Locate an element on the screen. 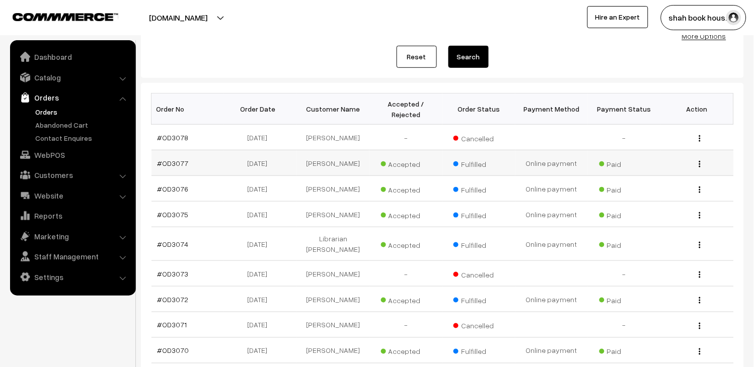 The image size is (754, 367). th: Customer Name is located at coordinates (333, 109).